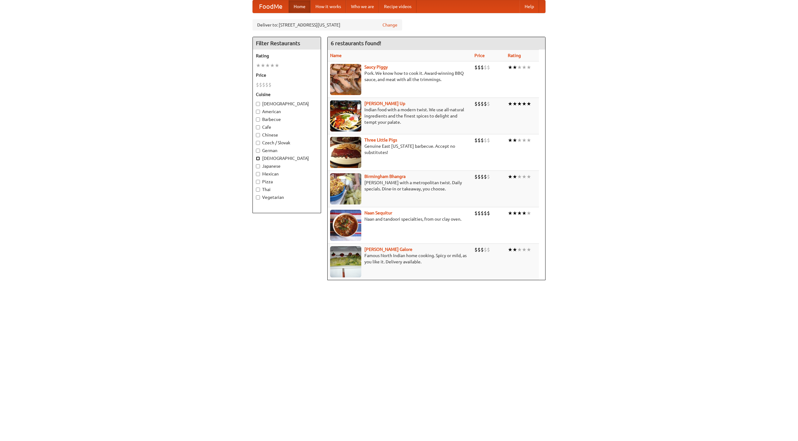 This screenshot has height=441, width=798. What do you see at coordinates (258, 127) in the screenshot?
I see `input: Cafe` at bounding box center [258, 127].